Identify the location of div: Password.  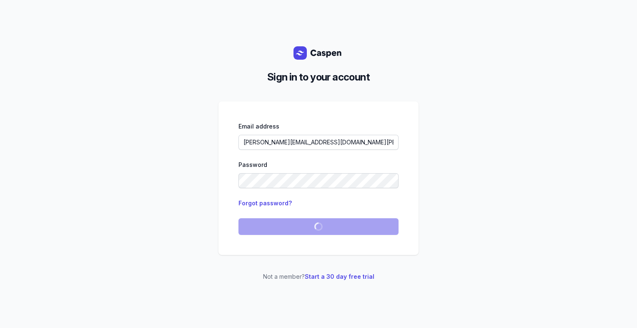
(318, 165).